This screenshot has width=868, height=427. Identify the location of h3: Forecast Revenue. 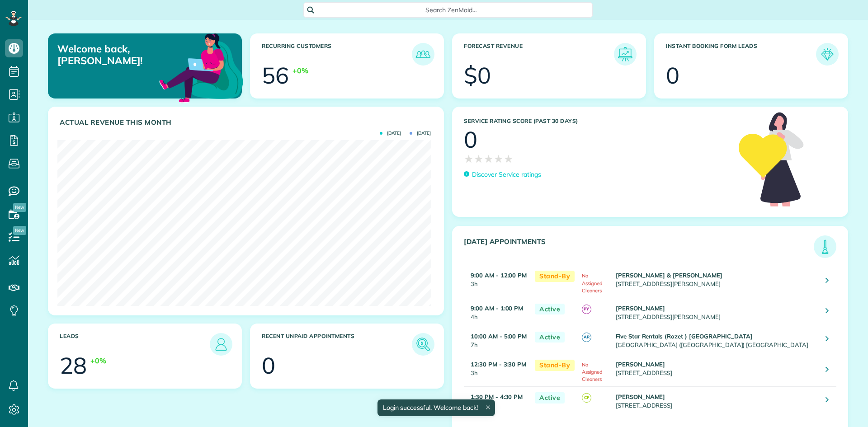
(539, 54).